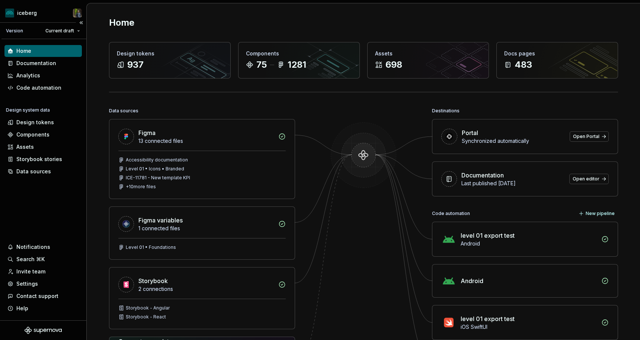 The image size is (640, 340). I want to click on div: Destinations, so click(446, 111).